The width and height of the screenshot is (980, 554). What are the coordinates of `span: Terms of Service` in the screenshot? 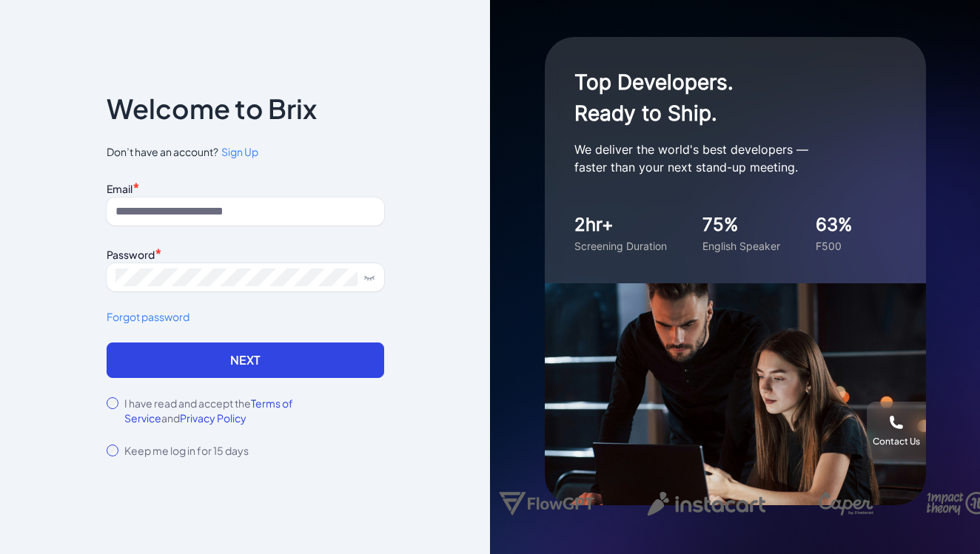 It's located at (209, 410).